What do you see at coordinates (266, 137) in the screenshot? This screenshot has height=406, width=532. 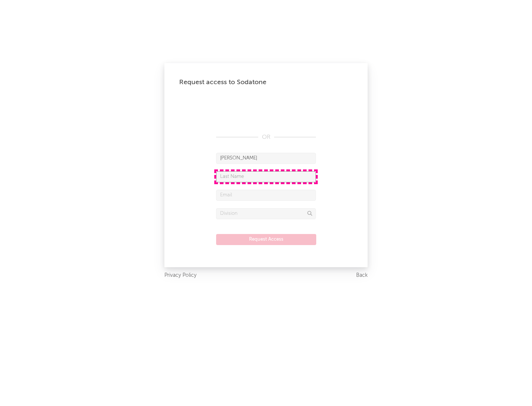 I see `div: OR` at bounding box center [266, 137].